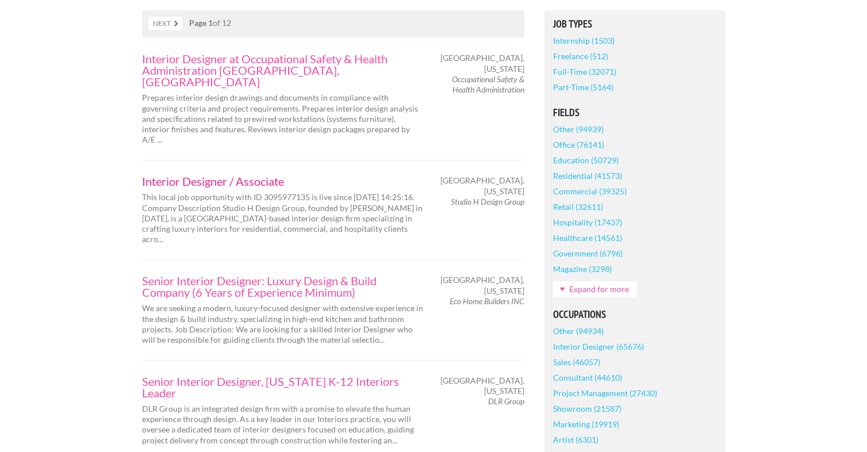 This screenshot has width=867, height=452. What do you see at coordinates (283, 118) in the screenshot?
I see `p: Prepares interior design drawings and documents in compliance with governing criteria and project...` at bounding box center [283, 118].